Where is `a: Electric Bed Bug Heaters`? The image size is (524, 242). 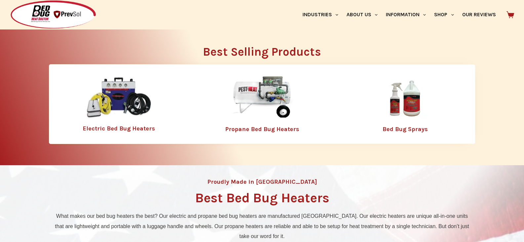
a: Electric Bed Bug Heaters is located at coordinates (119, 128).